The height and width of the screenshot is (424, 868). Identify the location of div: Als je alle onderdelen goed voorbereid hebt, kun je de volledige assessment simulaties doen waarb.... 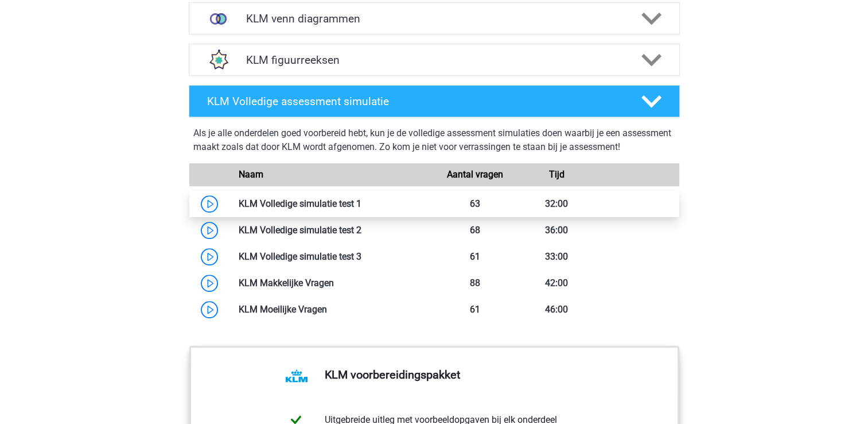
(435, 143).